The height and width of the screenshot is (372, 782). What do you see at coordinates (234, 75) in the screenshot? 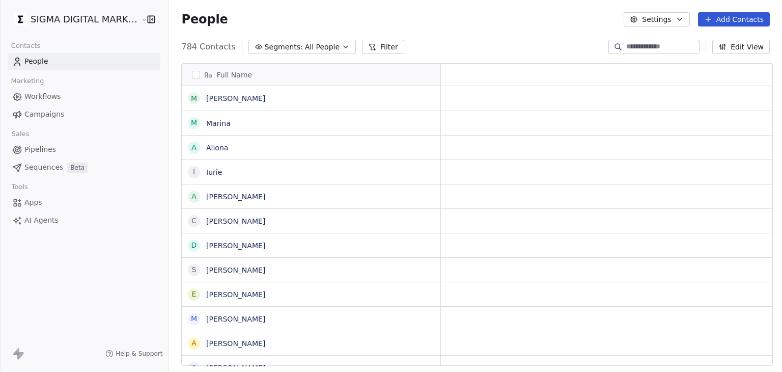
I see `span: Full Name` at bounding box center [234, 75].